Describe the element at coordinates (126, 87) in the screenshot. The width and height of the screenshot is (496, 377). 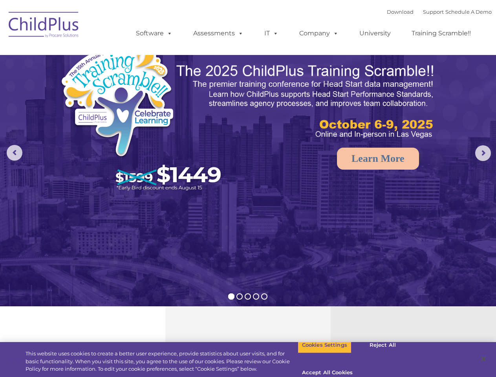
I see `span: Phone number` at that location.